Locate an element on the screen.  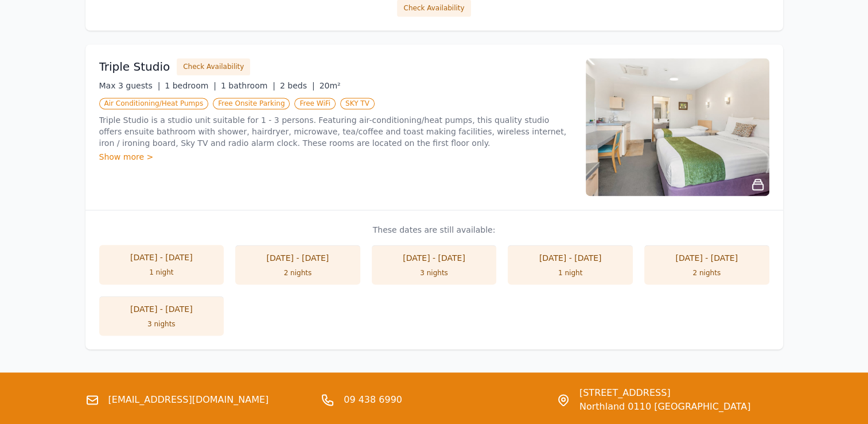
a: 09 438 6990 is located at coordinates (373, 399).